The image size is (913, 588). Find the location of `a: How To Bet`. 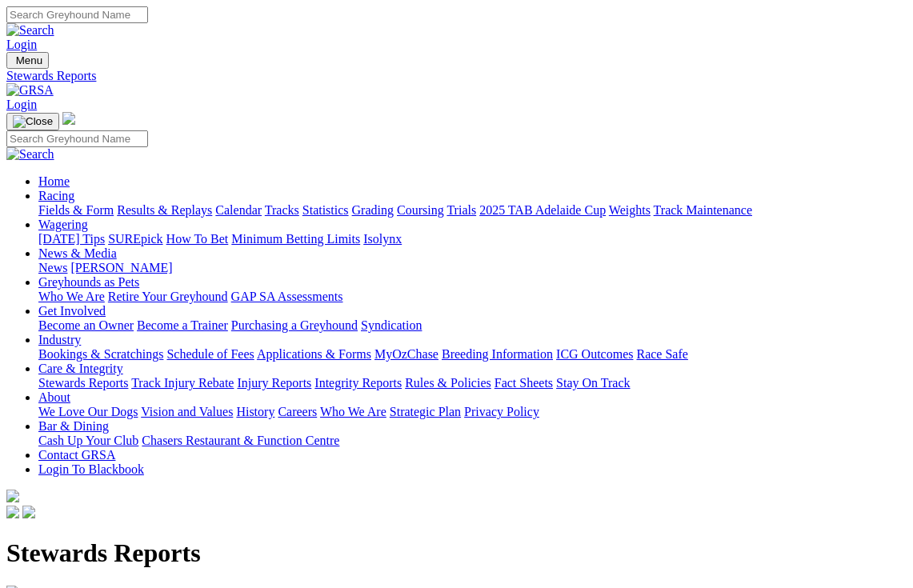

a: How To Bet is located at coordinates (198, 238).